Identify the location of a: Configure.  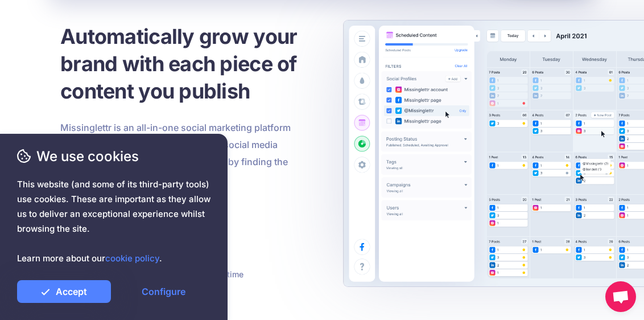
(164, 292).